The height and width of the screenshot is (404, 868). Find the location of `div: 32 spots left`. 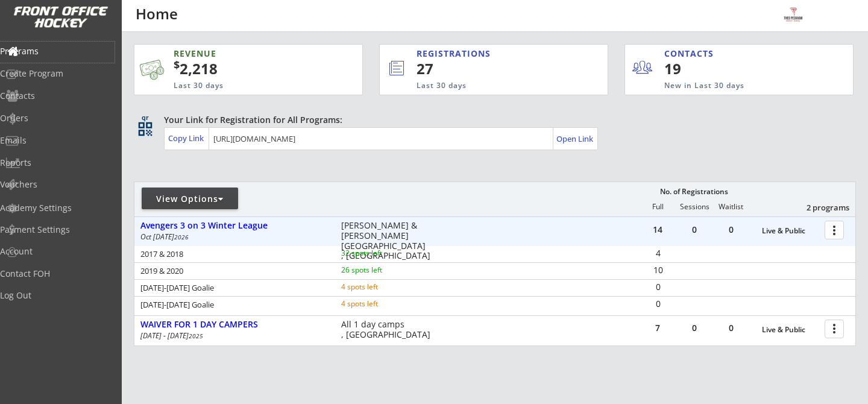

div: 32 spots left is located at coordinates (380, 253).